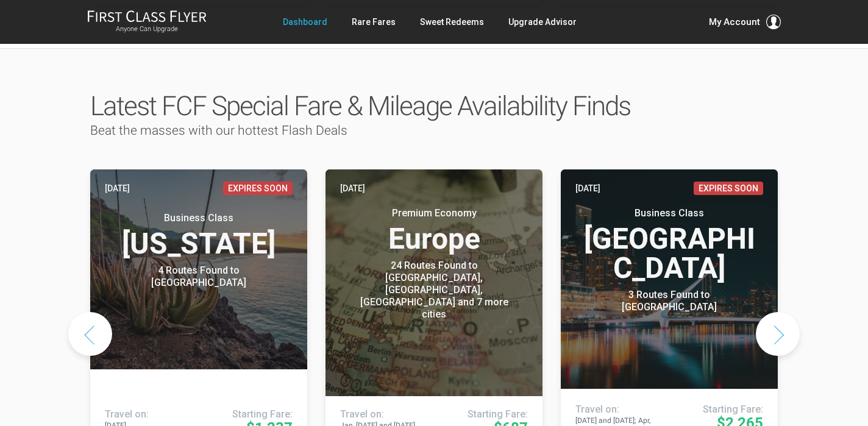 The width and height of the screenshot is (868, 426). Describe the element at coordinates (147, 16) in the screenshot. I see `img: First Class Flyer` at that location.